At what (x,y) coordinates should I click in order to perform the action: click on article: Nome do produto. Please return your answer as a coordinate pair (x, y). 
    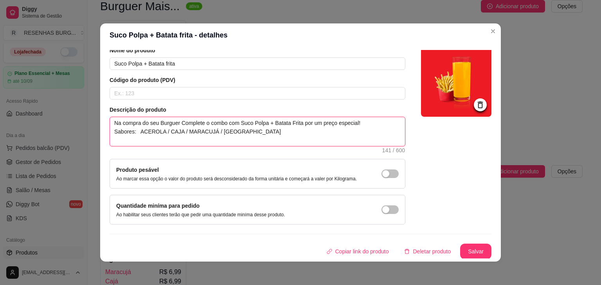
    Looking at the image, I should click on (257, 50).